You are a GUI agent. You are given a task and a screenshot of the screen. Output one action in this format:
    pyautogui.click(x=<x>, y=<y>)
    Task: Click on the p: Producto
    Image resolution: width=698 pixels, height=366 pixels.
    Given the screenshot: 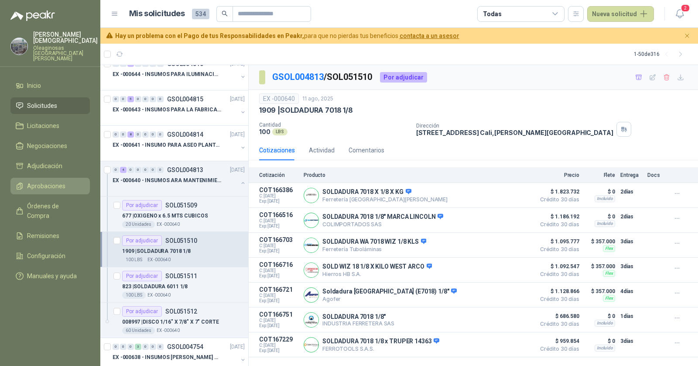 What is the action you would take?
    pyautogui.click(x=417, y=175)
    